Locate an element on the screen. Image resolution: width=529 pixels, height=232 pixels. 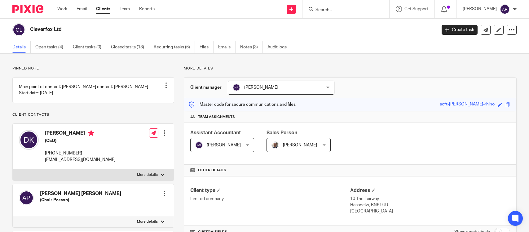
p: Pinned note is located at coordinates (93, 68).